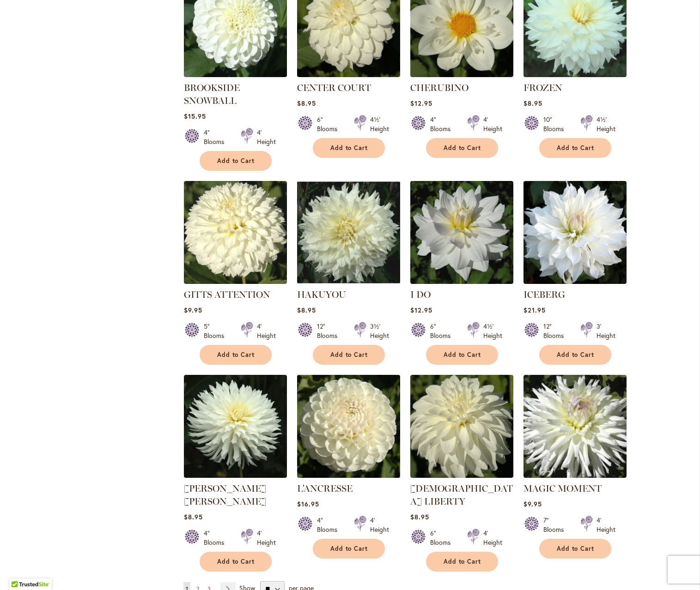 Image resolution: width=700 pixels, height=590 pixels. I want to click on div: 3' Height, so click(606, 331).